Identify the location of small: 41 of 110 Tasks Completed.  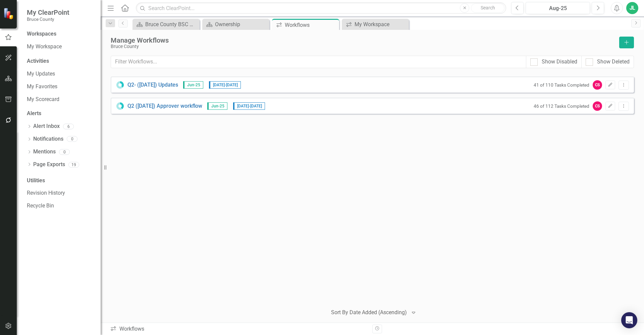
(561, 84).